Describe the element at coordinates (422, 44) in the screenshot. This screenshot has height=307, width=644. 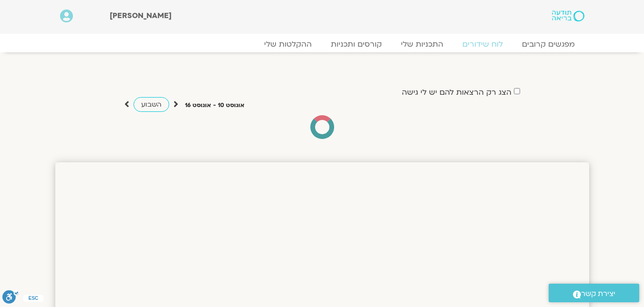
I see `a: התכניות שלי` at that location.